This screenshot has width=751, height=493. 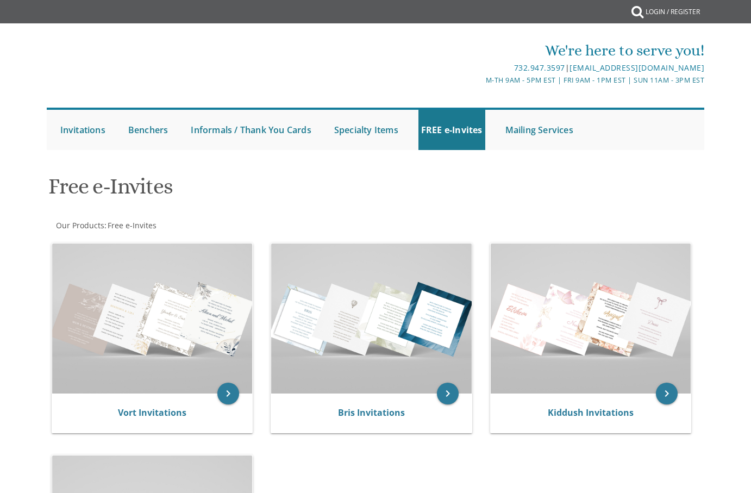 I want to click on a: Benchers, so click(x=148, y=130).